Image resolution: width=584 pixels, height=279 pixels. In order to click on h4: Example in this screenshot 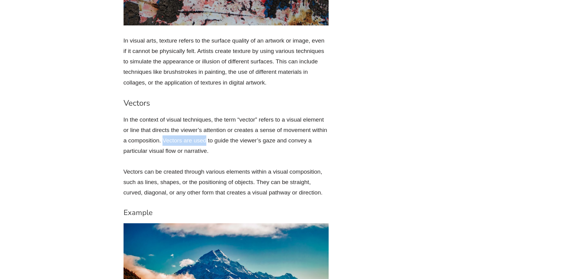, I will do `click(226, 213)`.